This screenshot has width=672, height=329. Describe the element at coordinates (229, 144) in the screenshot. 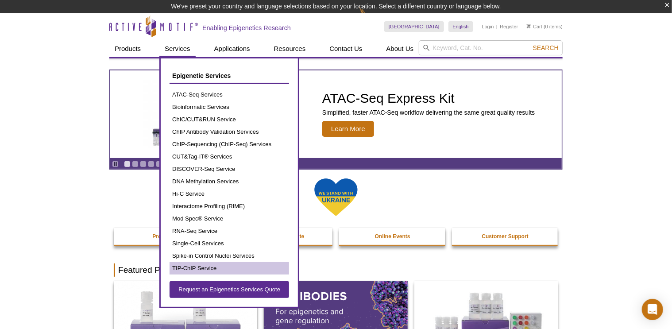

I see `a: ChIP-Sequencing (ChIP-Seq) Services` at that location.